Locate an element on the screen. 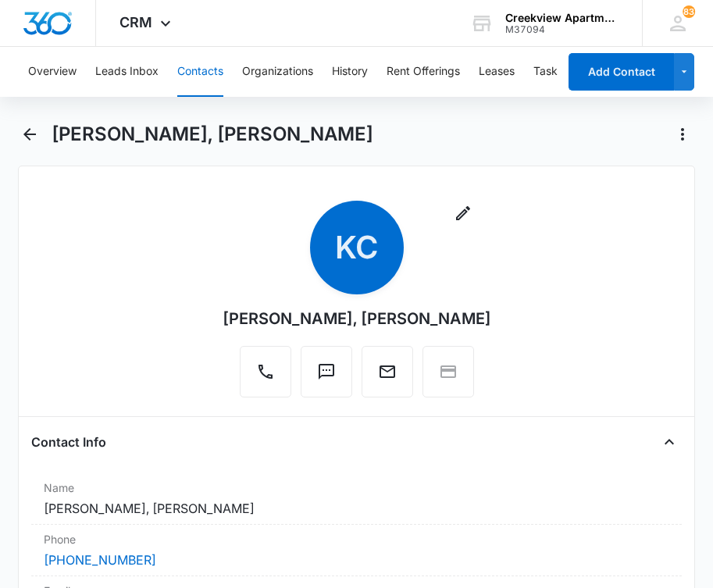  button: Email is located at coordinates (387, 371).